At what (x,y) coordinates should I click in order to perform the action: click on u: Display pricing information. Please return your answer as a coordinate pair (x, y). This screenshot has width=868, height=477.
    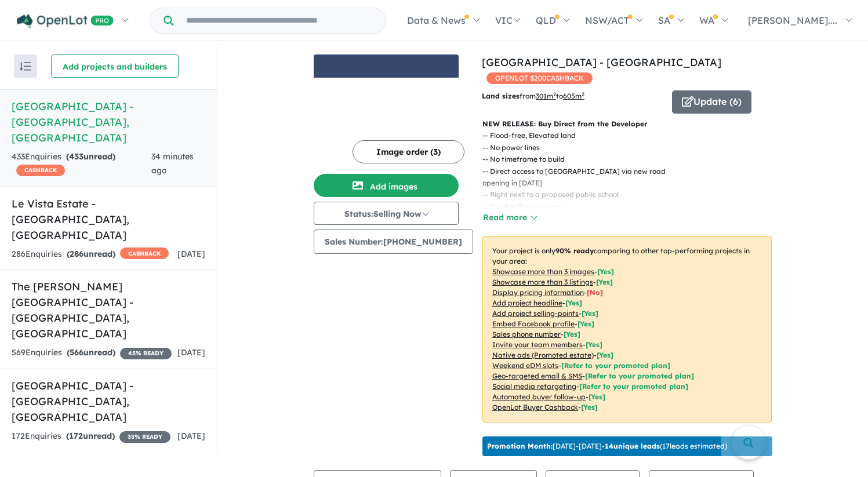
    Looking at the image, I should click on (538, 292).